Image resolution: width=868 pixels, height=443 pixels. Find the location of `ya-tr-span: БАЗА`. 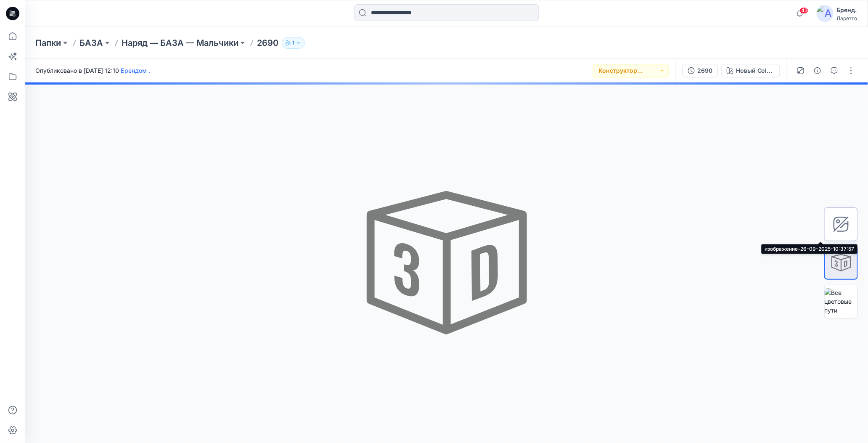

ya-tr-span: БАЗА is located at coordinates (91, 43).